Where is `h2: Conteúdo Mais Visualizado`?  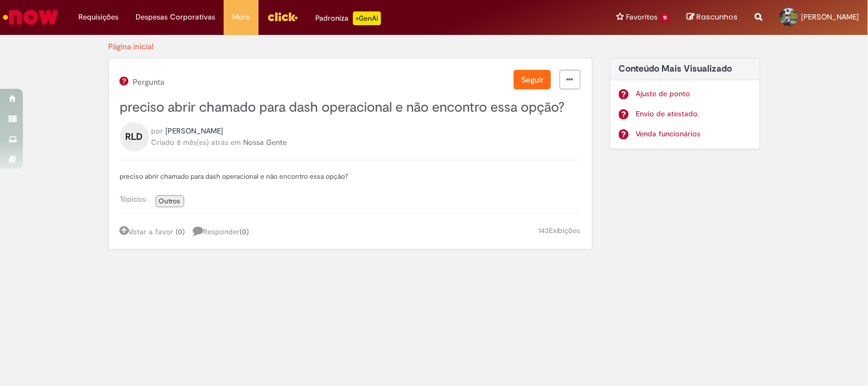
h2: Conteúdo Mais Visualizado is located at coordinates (685, 69).